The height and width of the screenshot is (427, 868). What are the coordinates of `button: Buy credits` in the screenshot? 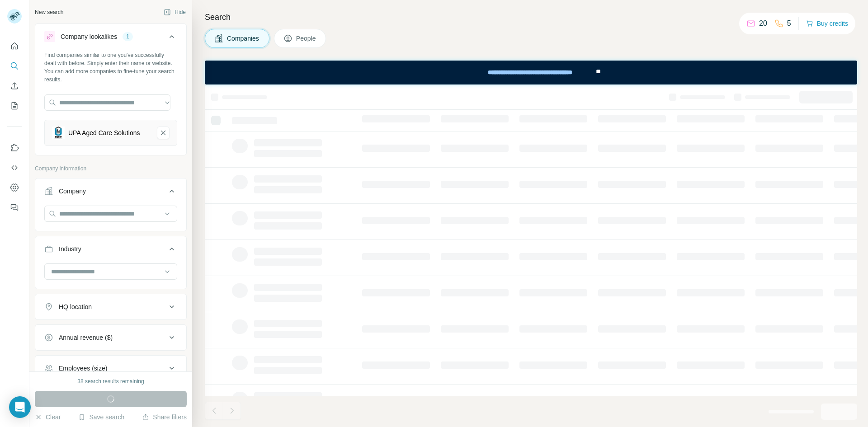 It's located at (827, 23).